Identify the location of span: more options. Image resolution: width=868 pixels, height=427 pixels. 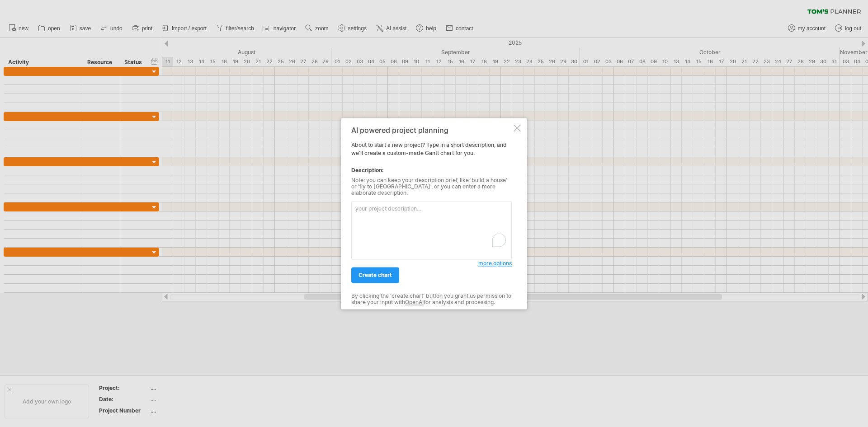
(495, 263).